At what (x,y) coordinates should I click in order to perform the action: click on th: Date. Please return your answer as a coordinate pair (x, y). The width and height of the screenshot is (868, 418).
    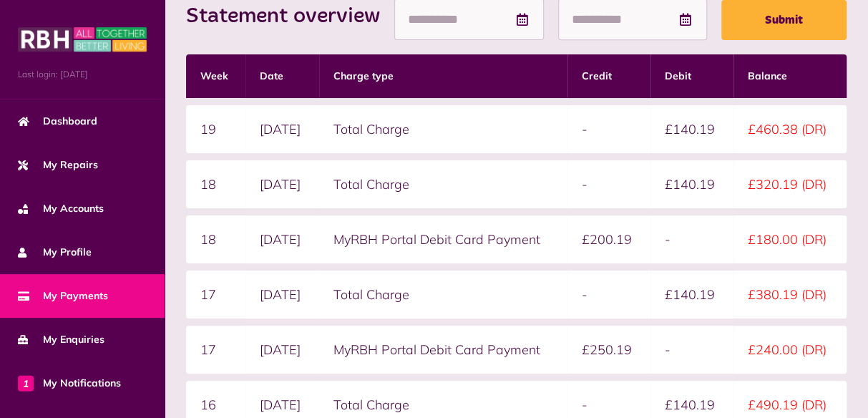
    Looking at the image, I should click on (282, 76).